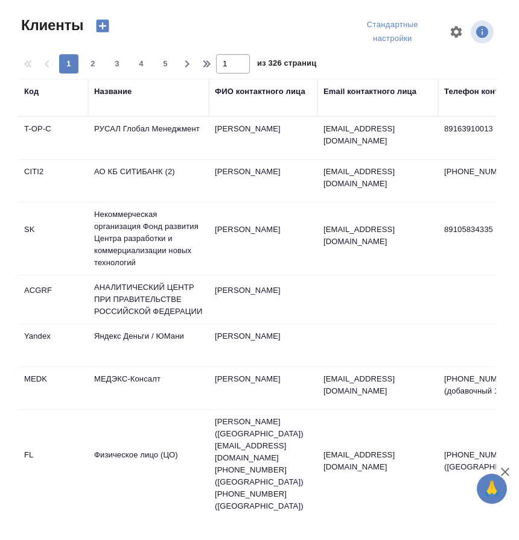 The image size is (519, 540). What do you see at coordinates (260, 92) in the screenshot?
I see `div: ФИО контактного лица` at bounding box center [260, 92].